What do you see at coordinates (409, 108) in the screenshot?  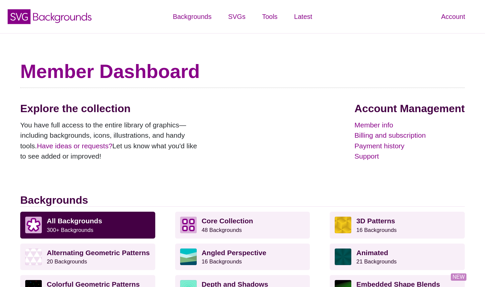 I see `h2: Account Management` at bounding box center [409, 108].